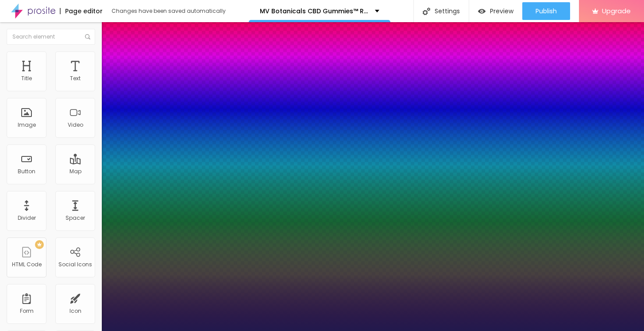 The height and width of the screenshot is (331, 644). I want to click on img: view-1.svg, so click(481, 11).